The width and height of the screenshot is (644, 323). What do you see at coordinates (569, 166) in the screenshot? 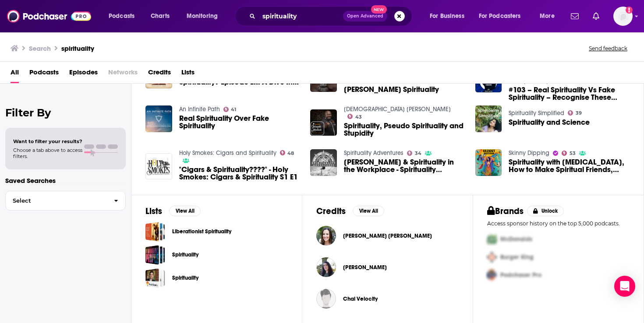
I see `a: Spirituality with ADHD, How to Make Spiritual Friends, Shame Within Spirituality and More! Spirit...` at bounding box center [569, 166].